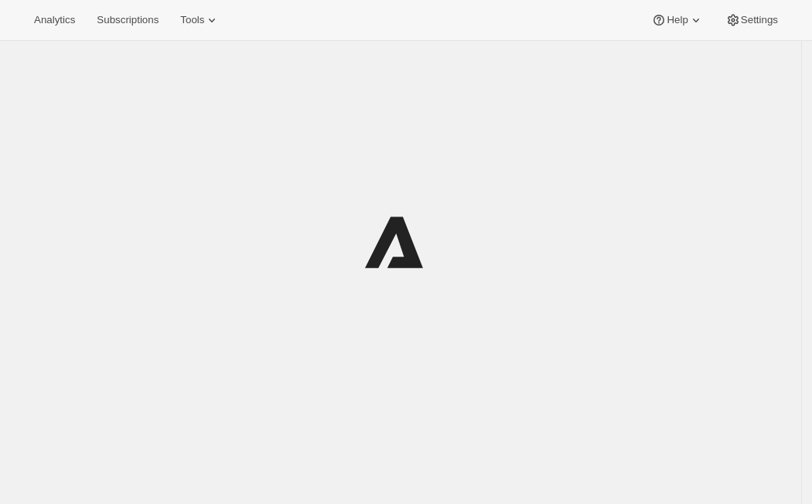 The image size is (812, 504). Describe the element at coordinates (192, 20) in the screenshot. I see `span: Tools` at that location.